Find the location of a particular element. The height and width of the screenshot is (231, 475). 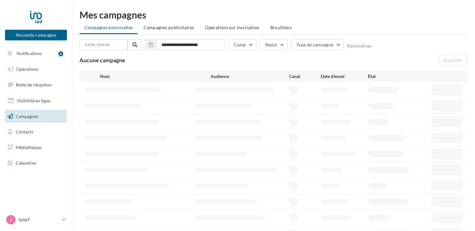

button: Canal is located at coordinates (242, 45).